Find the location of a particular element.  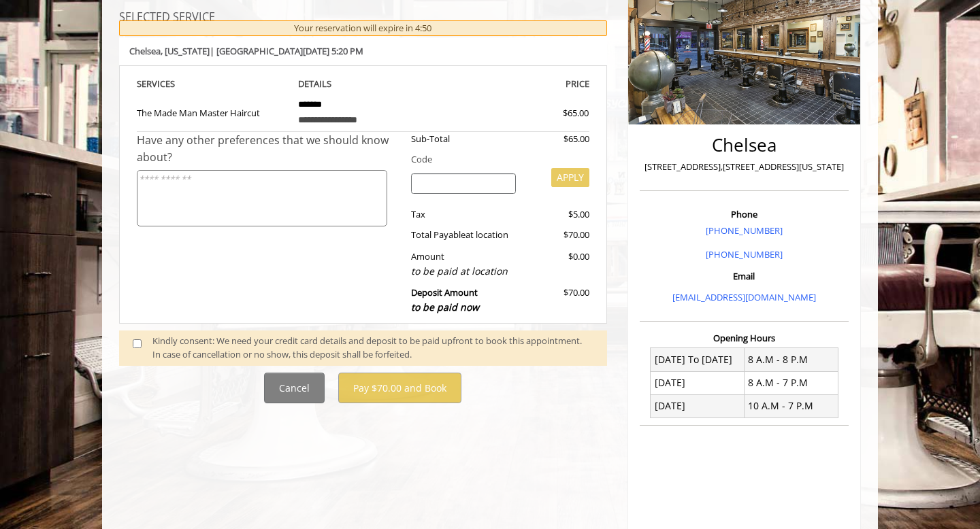

b: Deposit Amount is located at coordinates (445, 300).